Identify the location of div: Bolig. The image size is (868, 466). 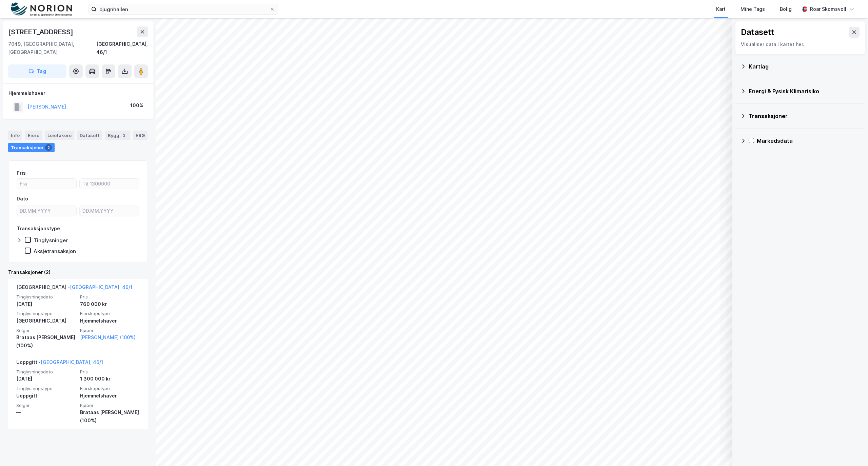
(786, 10).